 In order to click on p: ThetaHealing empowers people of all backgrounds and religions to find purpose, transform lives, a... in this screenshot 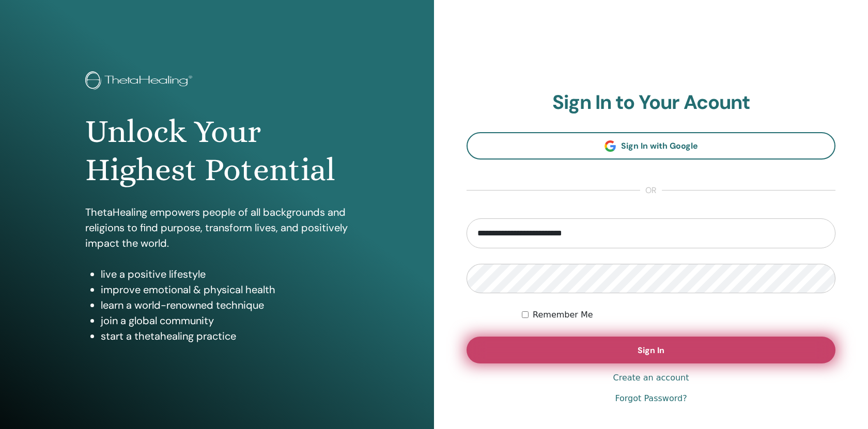, I will do `click(217, 228)`.